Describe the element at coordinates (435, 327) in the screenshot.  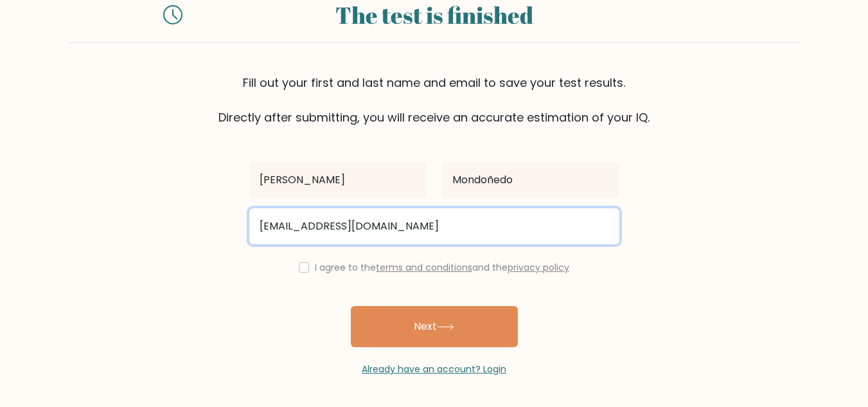
I see `button: Next` at that location.